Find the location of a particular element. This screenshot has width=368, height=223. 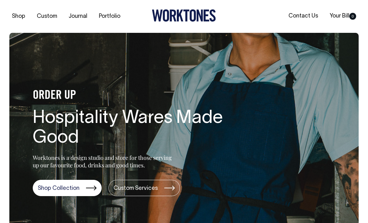

p: Worktones is a design studio and store for those serving up our favourite food, drinks and good t... is located at coordinates (104, 161).